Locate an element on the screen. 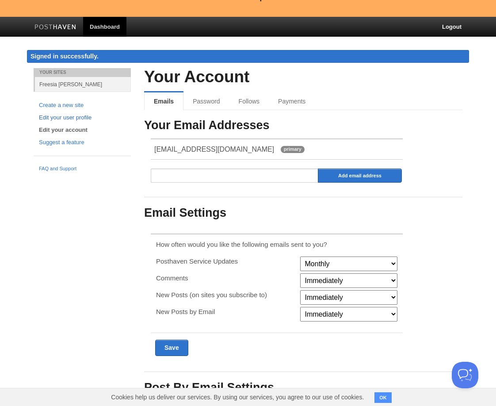 The image size is (496, 406). span: Cookies help us deliver our services. By using our services, you agree to our use of cookies. is located at coordinates (237, 397).